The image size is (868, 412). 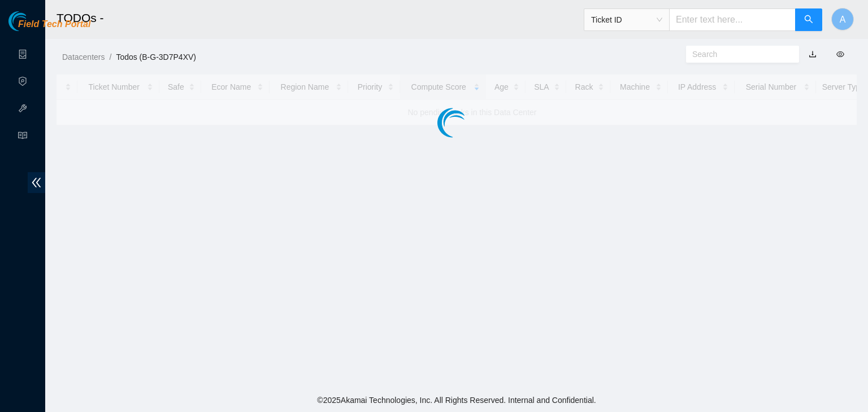 What do you see at coordinates (738, 54) in the screenshot?
I see `input: Search` at bounding box center [738, 54].